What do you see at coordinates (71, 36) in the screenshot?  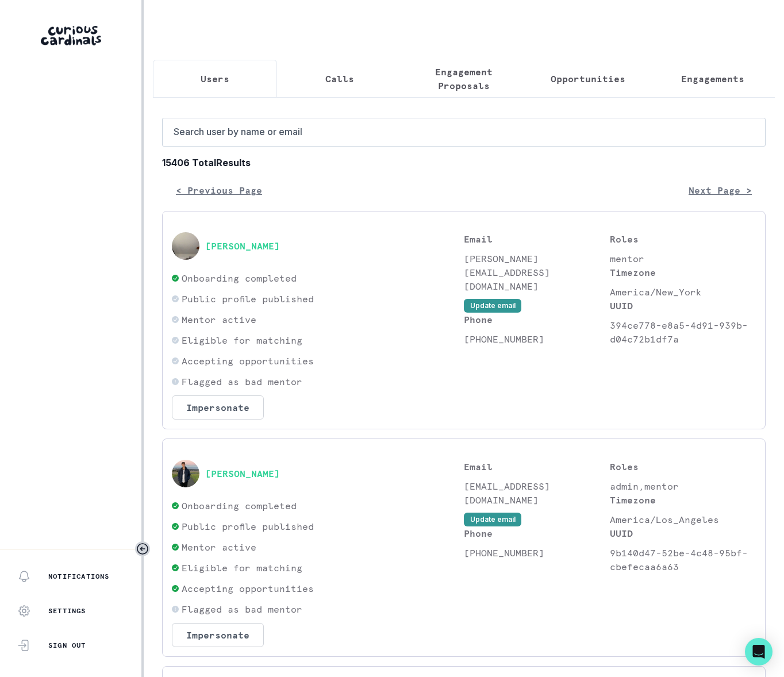 I see `img: Curious Cardinals Logo` at bounding box center [71, 36].